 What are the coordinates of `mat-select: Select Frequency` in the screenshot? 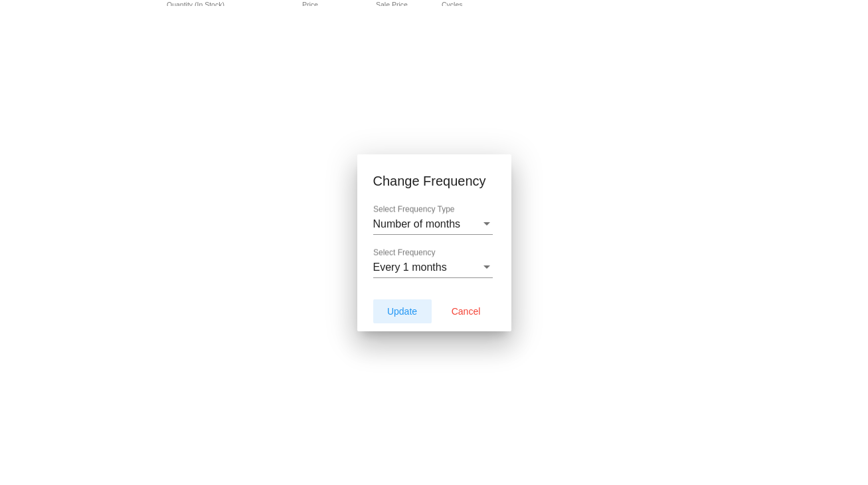 It's located at (434, 268).